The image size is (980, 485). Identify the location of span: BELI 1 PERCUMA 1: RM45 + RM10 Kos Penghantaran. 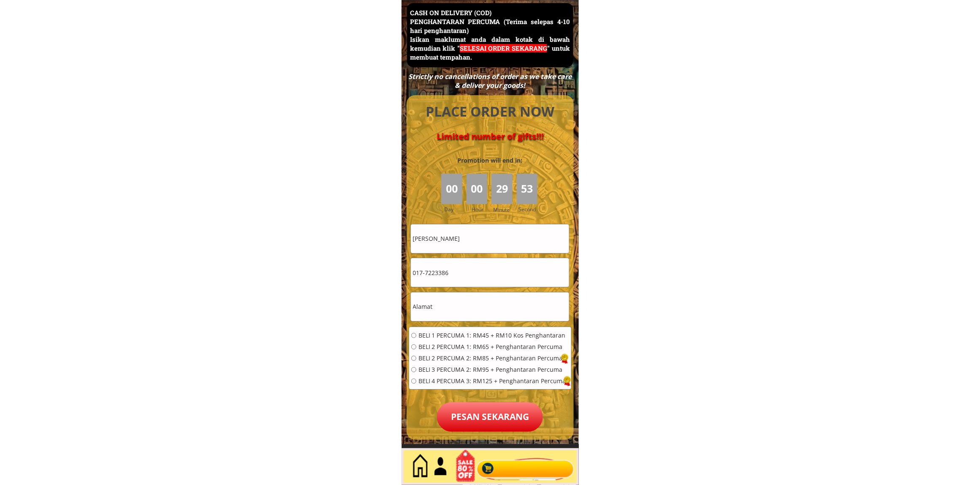
(492, 335).